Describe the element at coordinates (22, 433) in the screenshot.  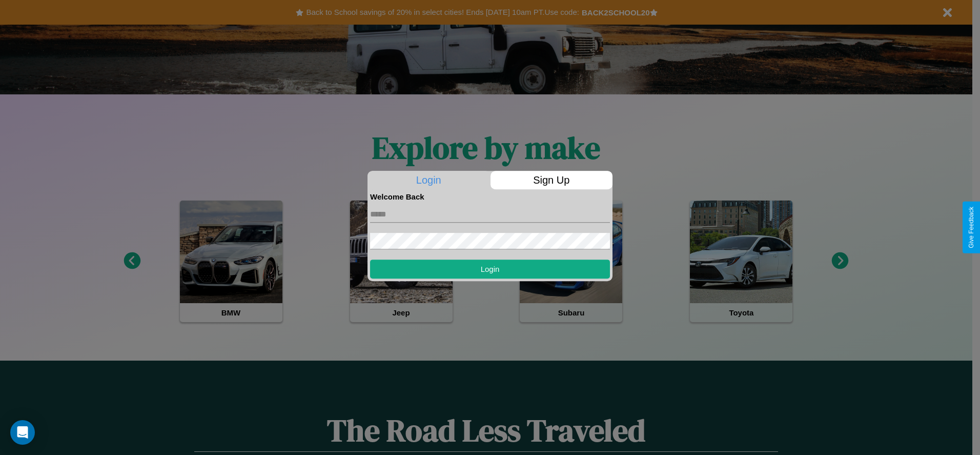
I see `div: Open Intercom Messenger` at that location.